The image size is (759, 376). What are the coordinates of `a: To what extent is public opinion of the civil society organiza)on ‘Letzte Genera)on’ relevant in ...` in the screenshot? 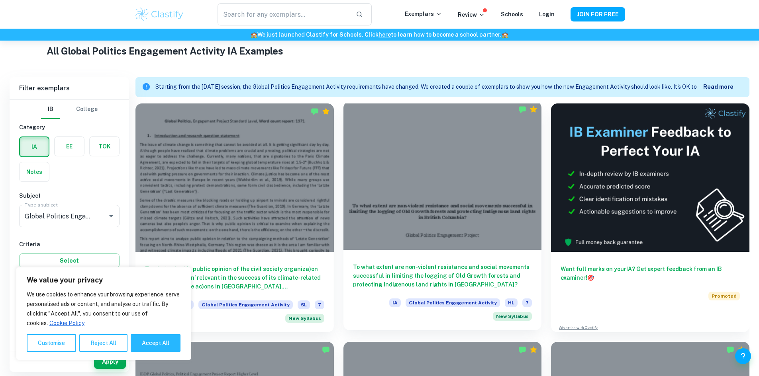 It's located at (235, 218).